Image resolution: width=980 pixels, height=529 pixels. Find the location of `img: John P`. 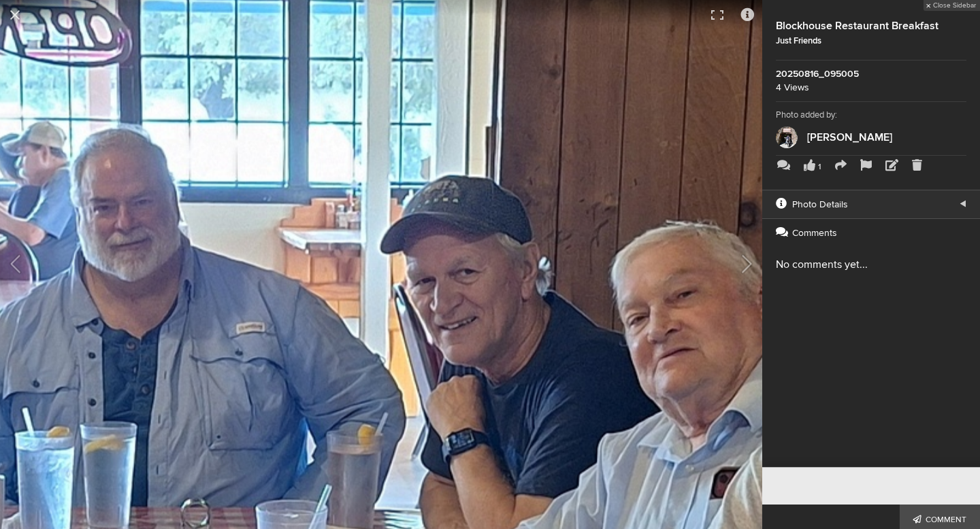

img: John P is located at coordinates (787, 137).